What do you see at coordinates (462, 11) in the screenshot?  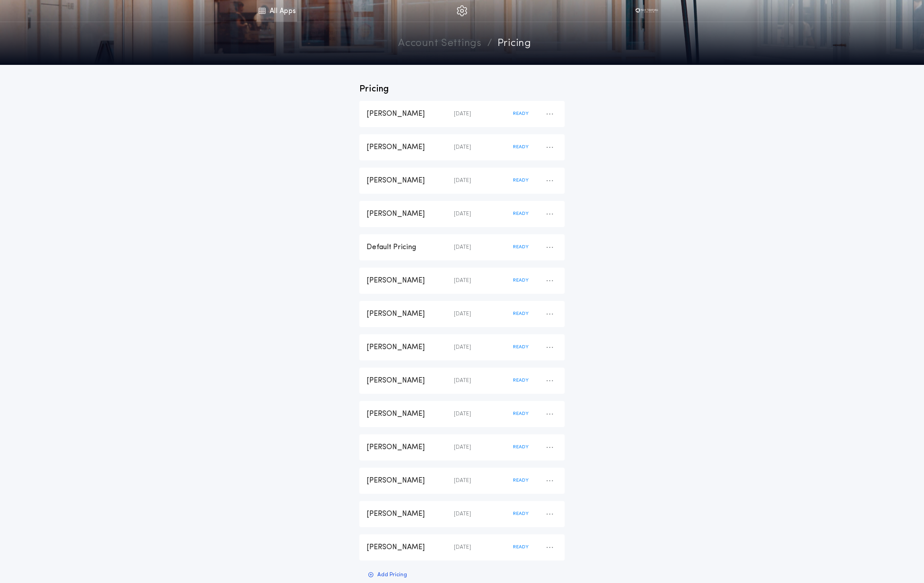 I see `img: img` at bounding box center [462, 11].